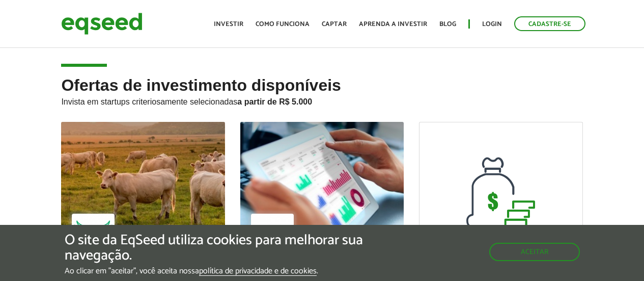  Describe the element at coordinates (219, 271) in the screenshot. I see `p: Ao clicar em "aceitar", você aceita nossa .` at that location.